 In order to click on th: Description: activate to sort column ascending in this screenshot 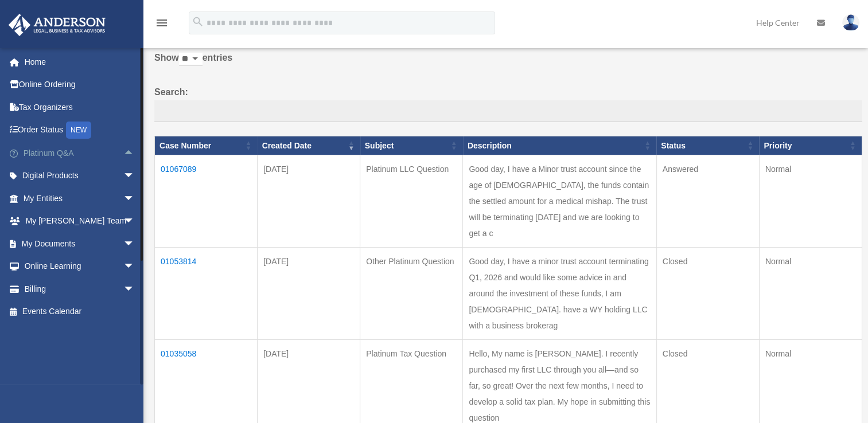, I will do `click(559, 145)`.